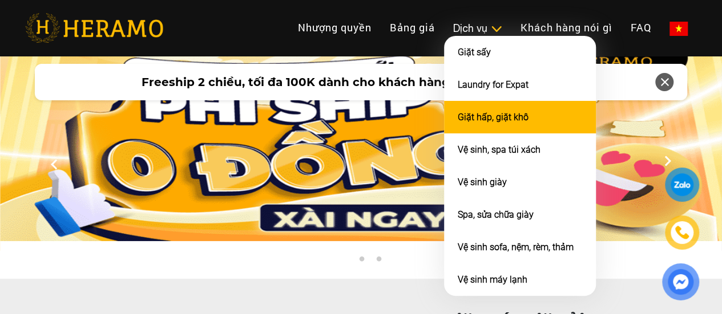  What do you see at coordinates (493, 84) in the screenshot?
I see `a: Laundry for Expat` at bounding box center [493, 84].